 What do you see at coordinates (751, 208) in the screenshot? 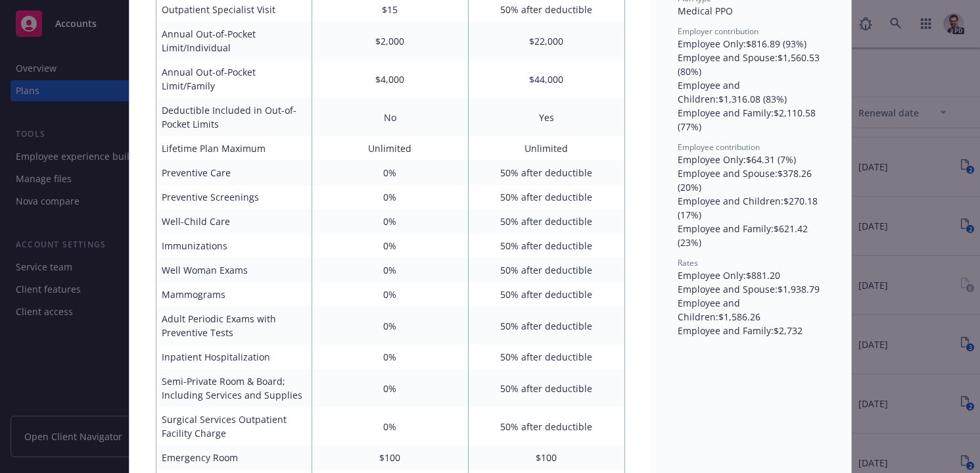
I see `div: Employee and Children : $270.18 (17%)` at bounding box center [751, 208].